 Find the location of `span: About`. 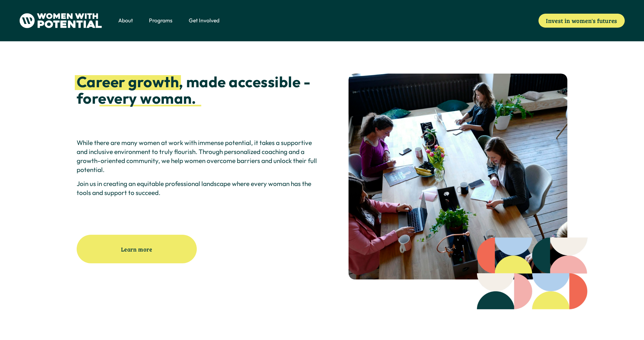

span: About is located at coordinates (126, 21).